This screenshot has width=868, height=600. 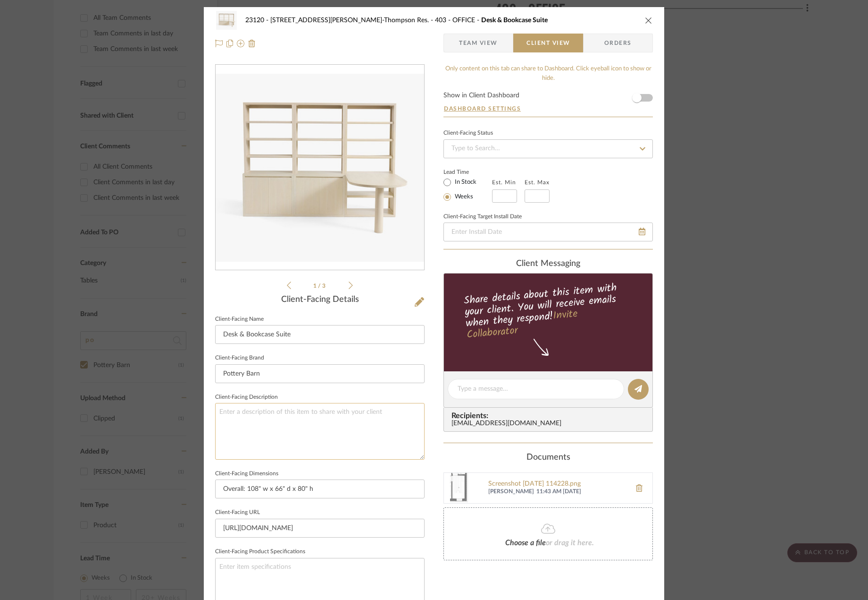 What do you see at coordinates (325, 286) in the screenshot?
I see `span: 3` at bounding box center [325, 286].